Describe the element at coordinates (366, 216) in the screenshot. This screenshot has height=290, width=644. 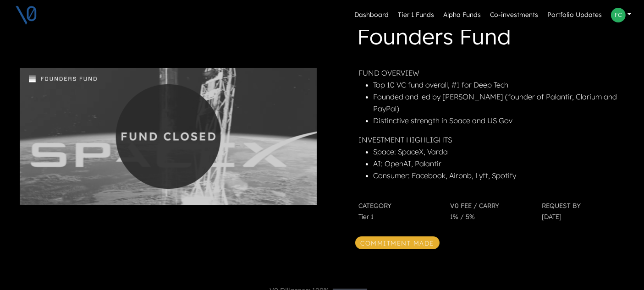
I see `span: Tier 1` at that location.